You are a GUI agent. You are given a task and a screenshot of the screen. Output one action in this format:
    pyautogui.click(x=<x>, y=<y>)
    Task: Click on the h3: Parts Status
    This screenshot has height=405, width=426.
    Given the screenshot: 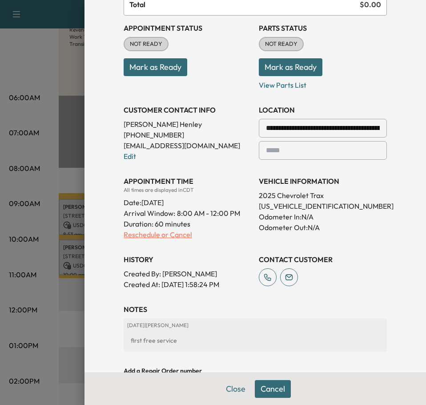 What is the action you would take?
    pyautogui.click(x=323, y=28)
    